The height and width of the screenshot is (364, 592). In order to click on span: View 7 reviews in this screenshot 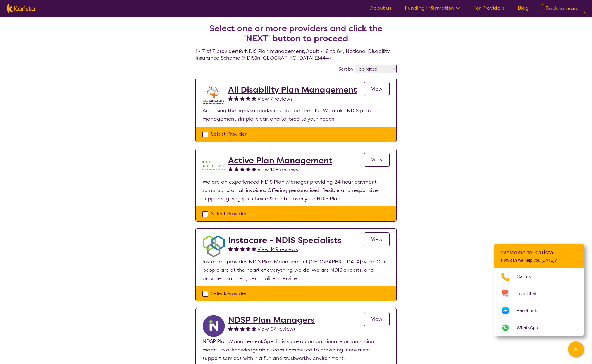, I will do `click(275, 99)`.